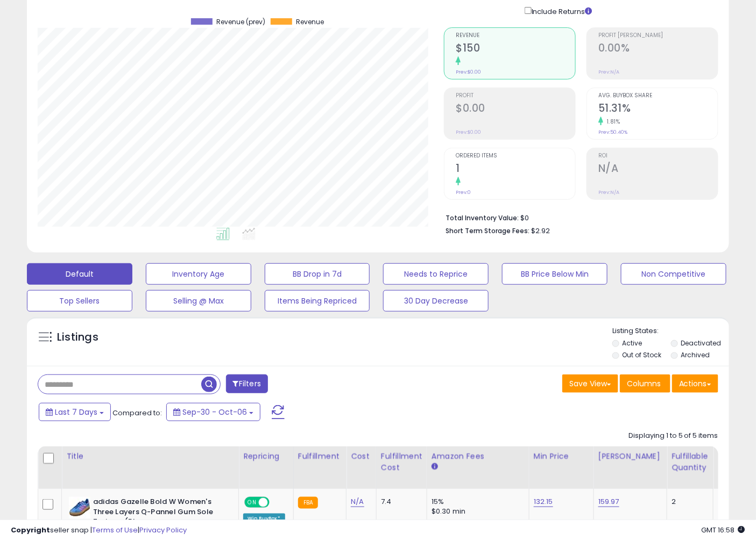 The width and height of the screenshot is (756, 541). Describe the element at coordinates (98, 531) in the screenshot. I see `div: seller snap | |` at that location.